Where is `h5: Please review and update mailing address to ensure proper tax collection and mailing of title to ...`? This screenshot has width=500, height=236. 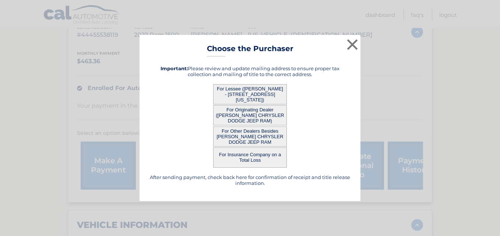 h5: Please review and update mailing address to ensure proper tax collection and mailing of title to ... is located at coordinates (250, 71).